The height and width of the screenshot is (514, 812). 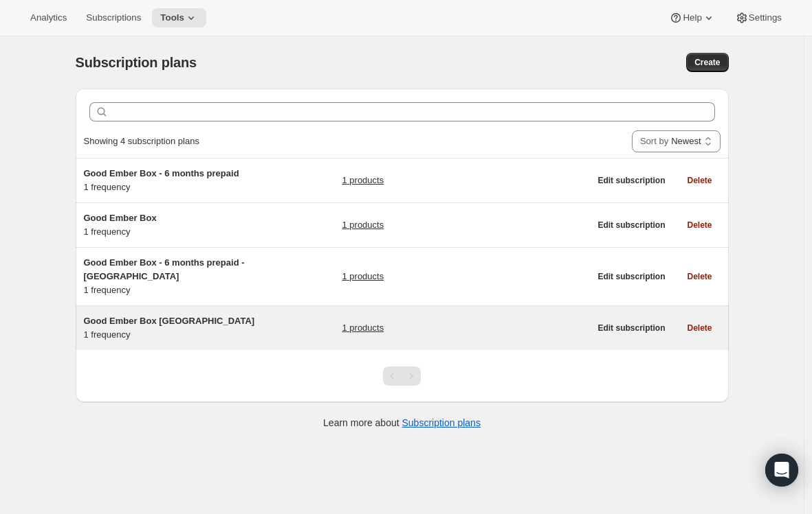 I want to click on button: Analytics, so click(x=48, y=18).